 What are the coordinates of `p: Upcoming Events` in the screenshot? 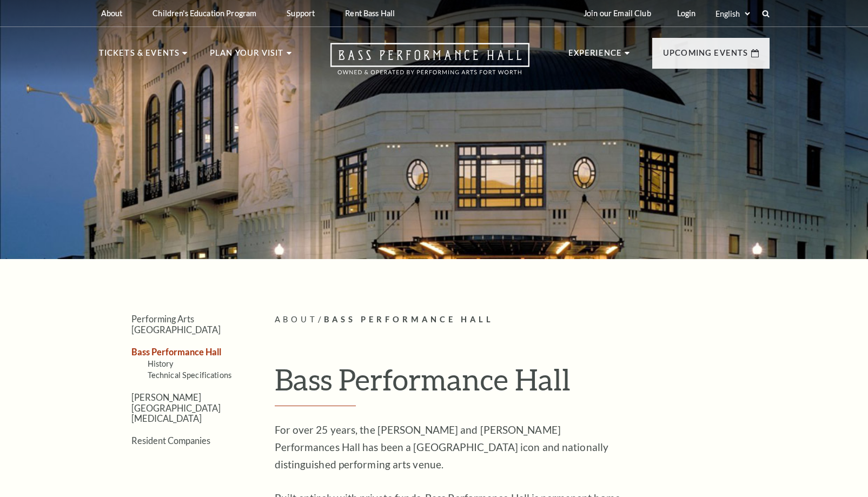 It's located at (706, 56).